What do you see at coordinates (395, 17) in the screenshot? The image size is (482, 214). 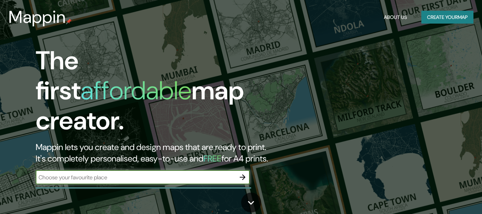 I see `button: About Us` at bounding box center [395, 17].